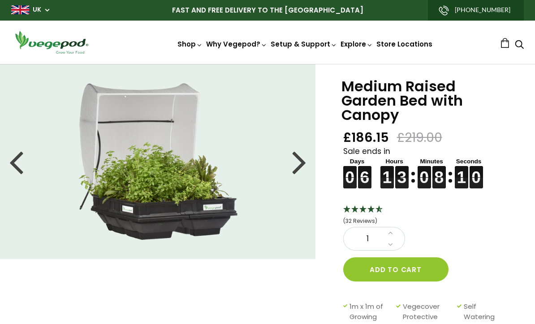 The image size is (535, 324). What do you see at coordinates (237, 44) in the screenshot?
I see `a: Why Vegepod?` at bounding box center [237, 44].